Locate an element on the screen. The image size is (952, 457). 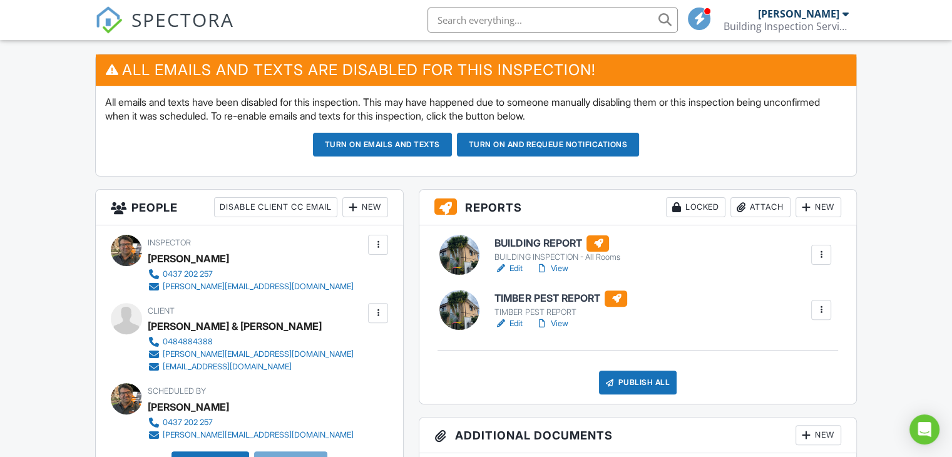
img: The Best Home Inspection Software - Spectora is located at coordinates (109, 20).